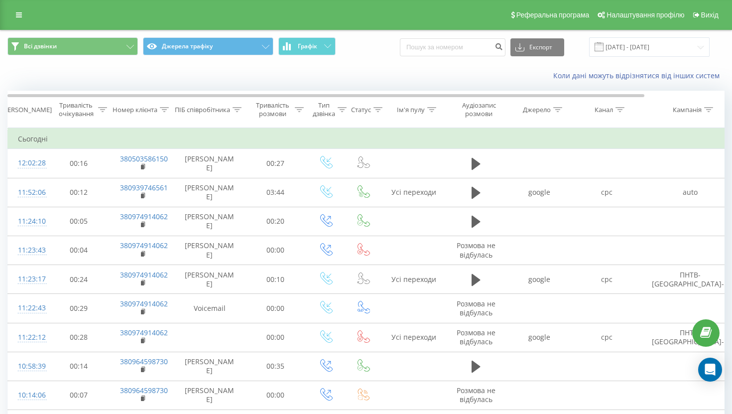 This screenshot has height=414, width=732. Describe the element at coordinates (307, 46) in the screenshot. I see `span: Графік` at that location.